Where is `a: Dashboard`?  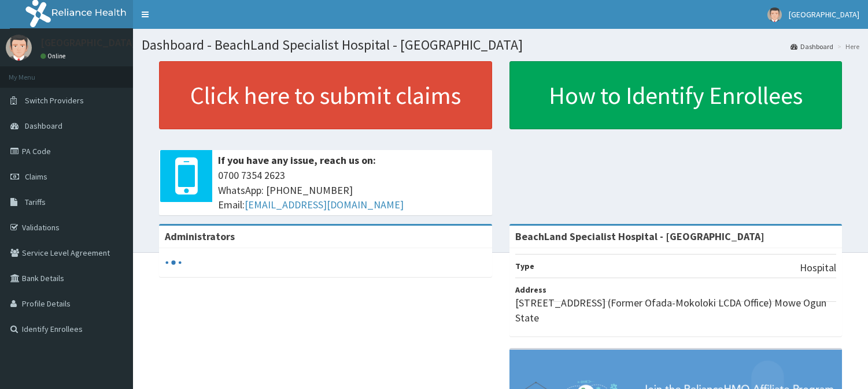
a: Dashboard is located at coordinates (812, 46).